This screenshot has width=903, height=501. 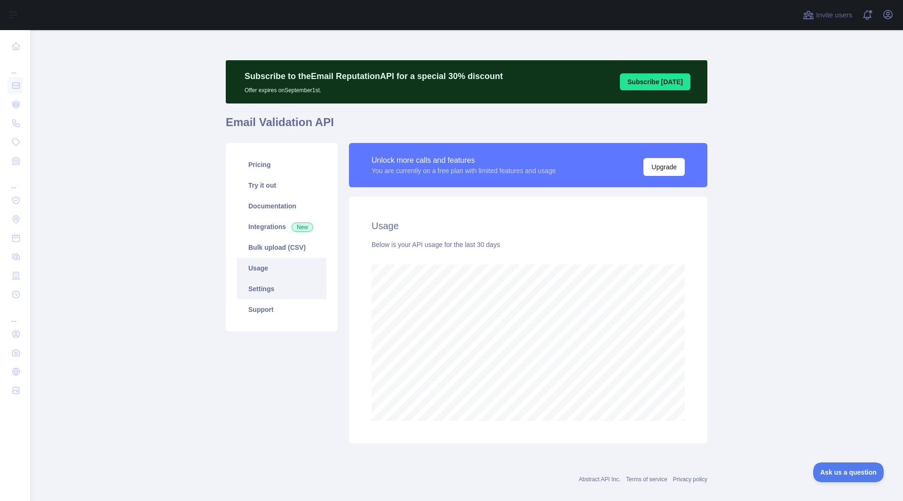 What do you see at coordinates (827, 15) in the screenshot?
I see `button: Invite users` at bounding box center [827, 15].